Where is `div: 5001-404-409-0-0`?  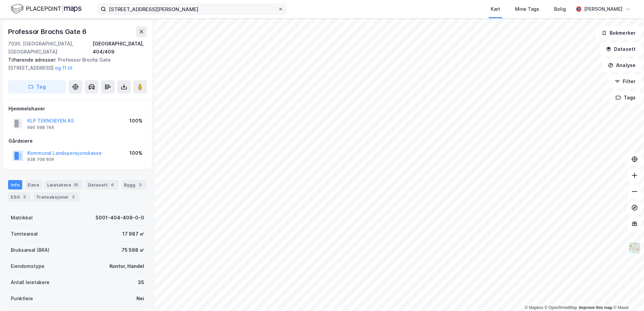
div: 5001-404-409-0-0 is located at coordinates (120, 218).